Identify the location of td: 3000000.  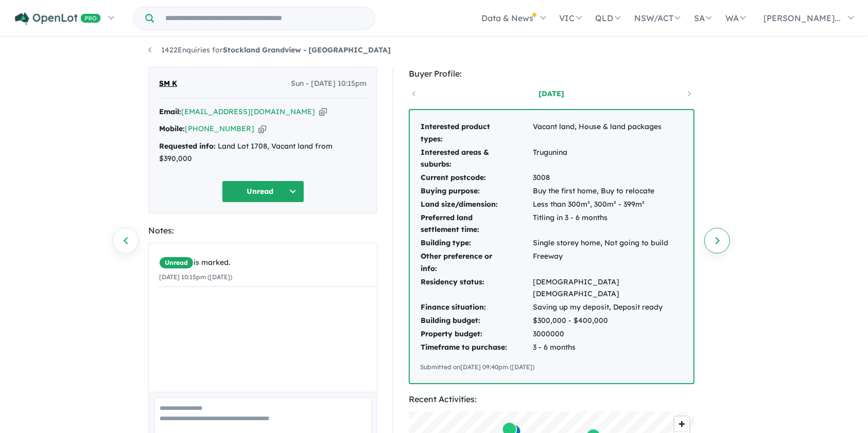
(607, 335).